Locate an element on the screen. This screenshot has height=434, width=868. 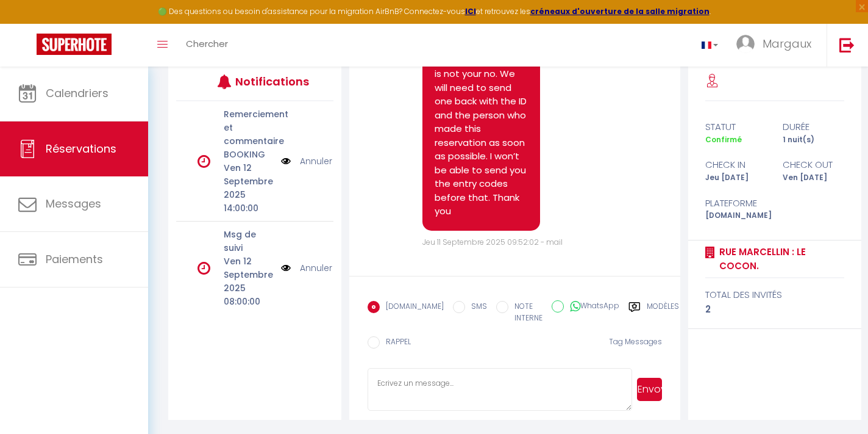
img: logout is located at coordinates (847, 45).